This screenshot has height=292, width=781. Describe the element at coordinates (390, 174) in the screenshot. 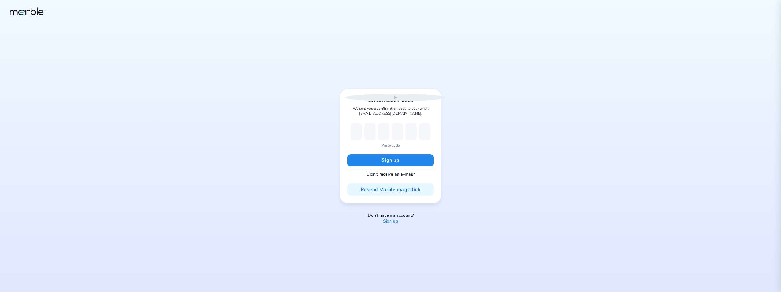

I see `p: Didn’t receive an e-mail?` at that location.